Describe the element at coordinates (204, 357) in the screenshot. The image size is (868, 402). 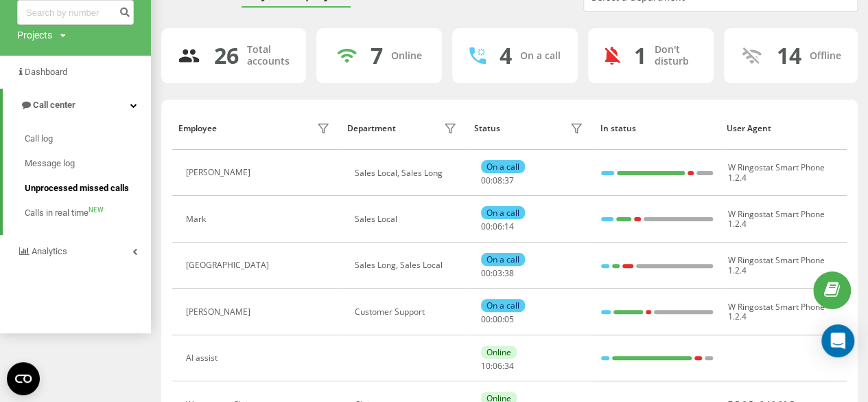
I see `div: AI assist` at that location.